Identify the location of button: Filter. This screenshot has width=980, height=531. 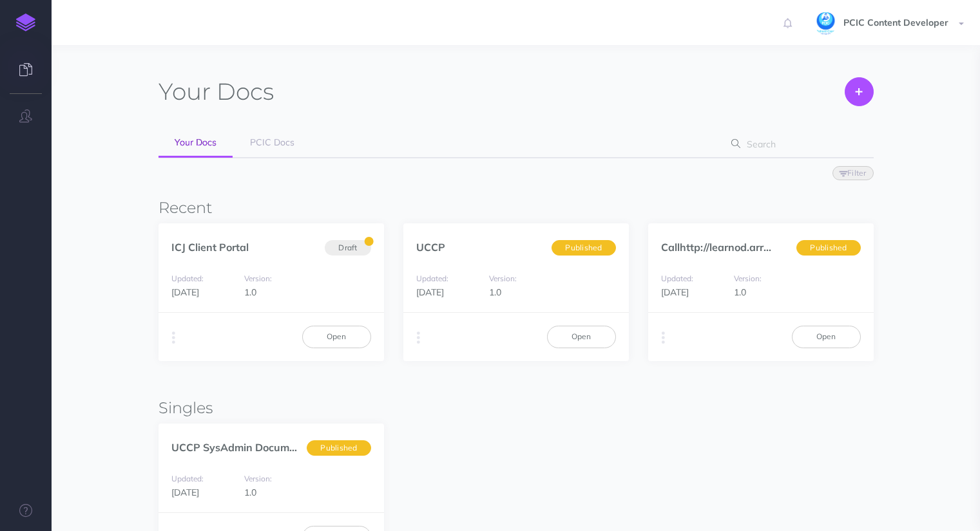
(853, 173).